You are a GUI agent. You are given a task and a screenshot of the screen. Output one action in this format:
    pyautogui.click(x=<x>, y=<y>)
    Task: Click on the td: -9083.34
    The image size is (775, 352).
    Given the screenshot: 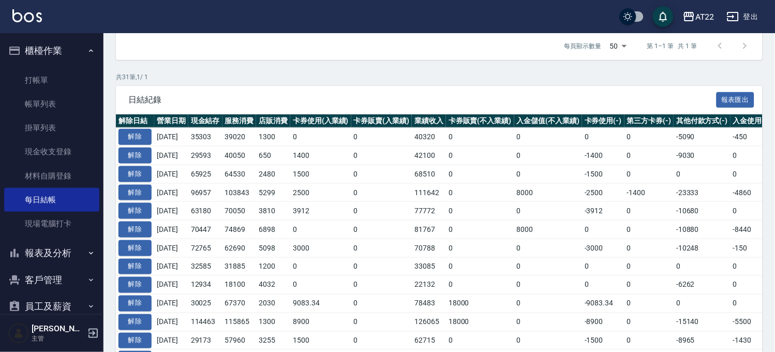 What is the action you would take?
    pyautogui.click(x=603, y=304)
    